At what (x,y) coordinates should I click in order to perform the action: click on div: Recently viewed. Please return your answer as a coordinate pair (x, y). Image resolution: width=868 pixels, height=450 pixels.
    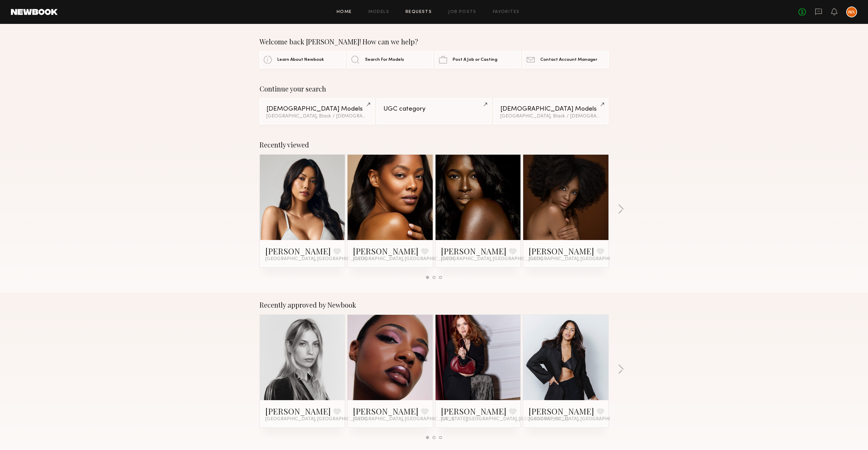
    Looking at the image, I should click on (434, 144).